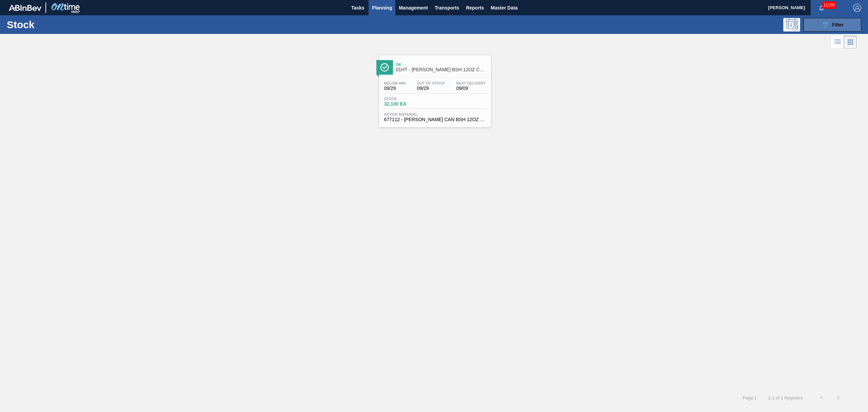 Image resolution: width=868 pixels, height=412 pixels. What do you see at coordinates (25, 8) in the screenshot?
I see `img: TNhmsLtSVTkK8tSr43FrP2fwEKptu5GPRR3wAAAABJRU5ErkJggg==` at bounding box center [25, 8].